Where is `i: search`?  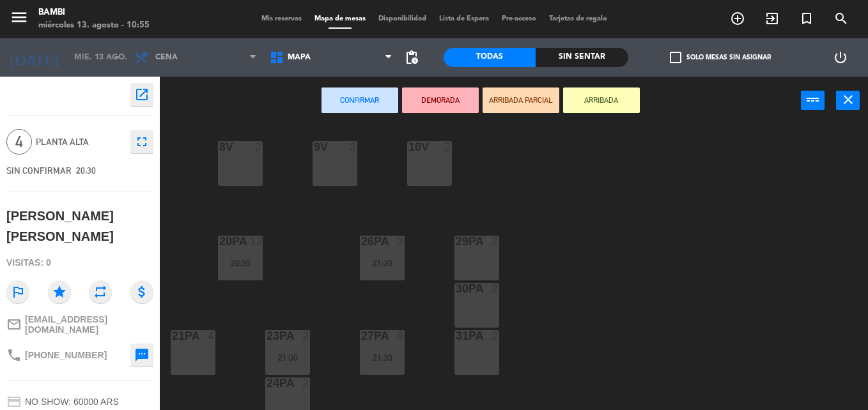 i: search is located at coordinates (841, 18).